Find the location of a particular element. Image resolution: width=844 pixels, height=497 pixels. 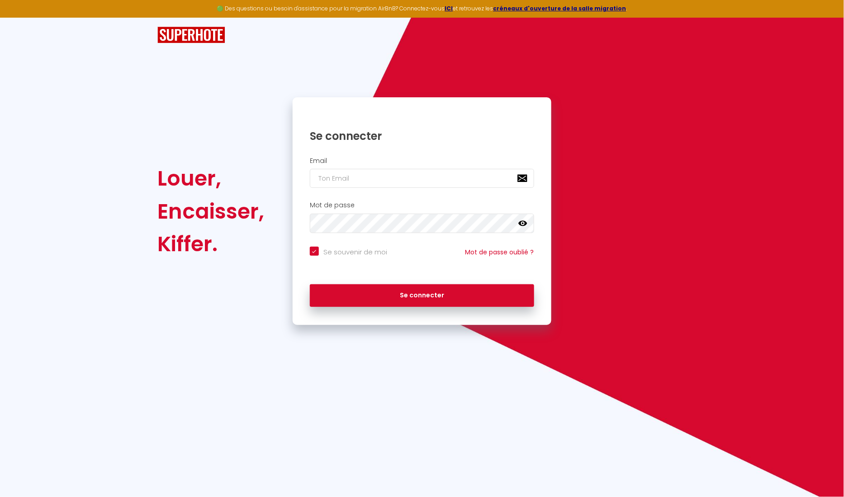

strong: créneaux d'ouverture de la salle migration is located at coordinates (560, 8).